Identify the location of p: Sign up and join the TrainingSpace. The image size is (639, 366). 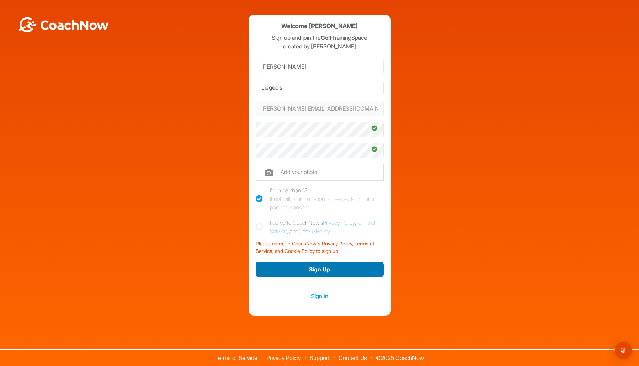
(319, 38).